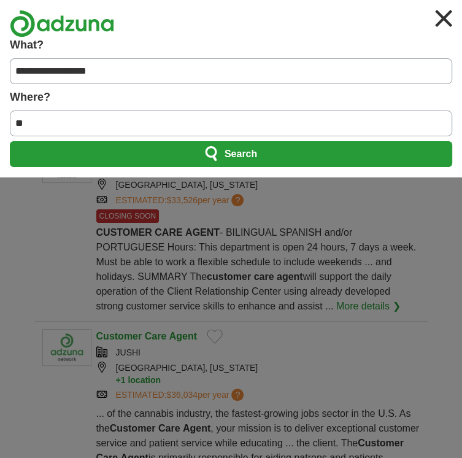 The height and width of the screenshot is (458, 462). What do you see at coordinates (241, 154) in the screenshot?
I see `span: Search` at bounding box center [241, 154].